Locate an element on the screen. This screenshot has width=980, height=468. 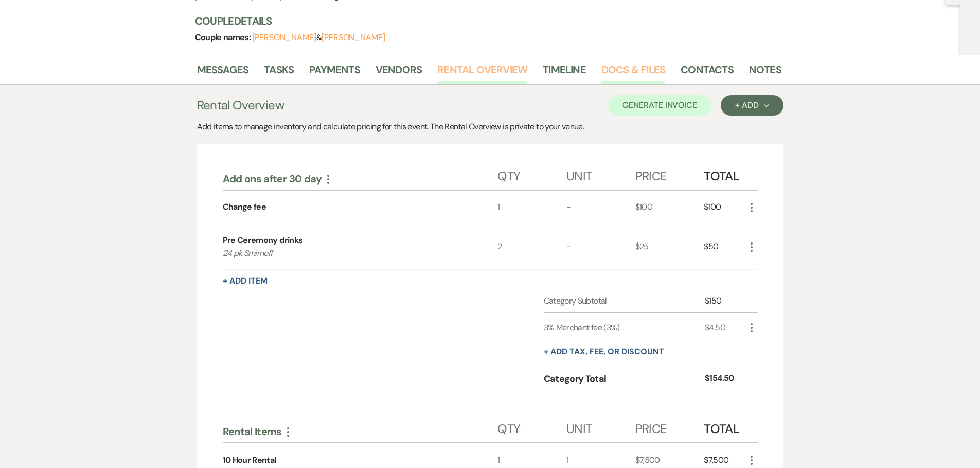
a: Vendors is located at coordinates (398, 73).